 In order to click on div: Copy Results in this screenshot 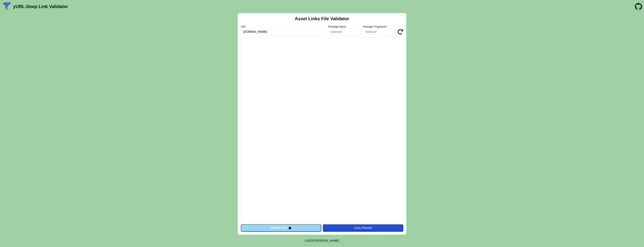, I will do `click(363, 227)`.